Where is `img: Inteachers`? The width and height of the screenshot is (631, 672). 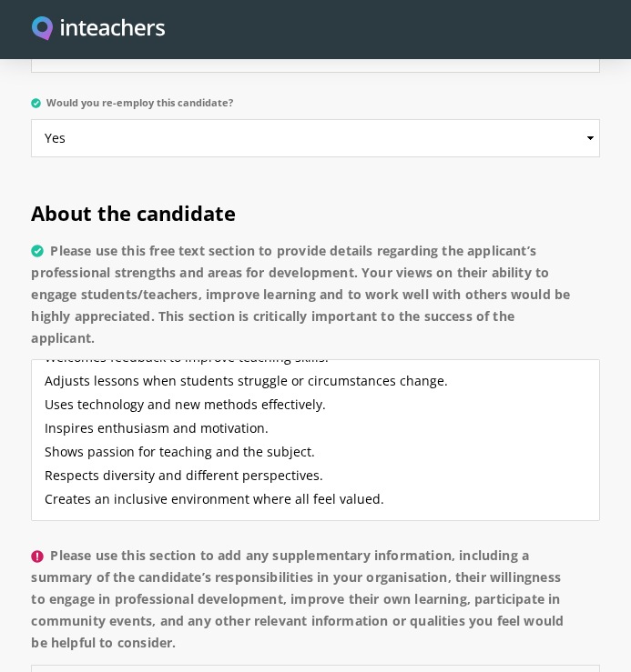 img: Inteachers is located at coordinates (99, 29).